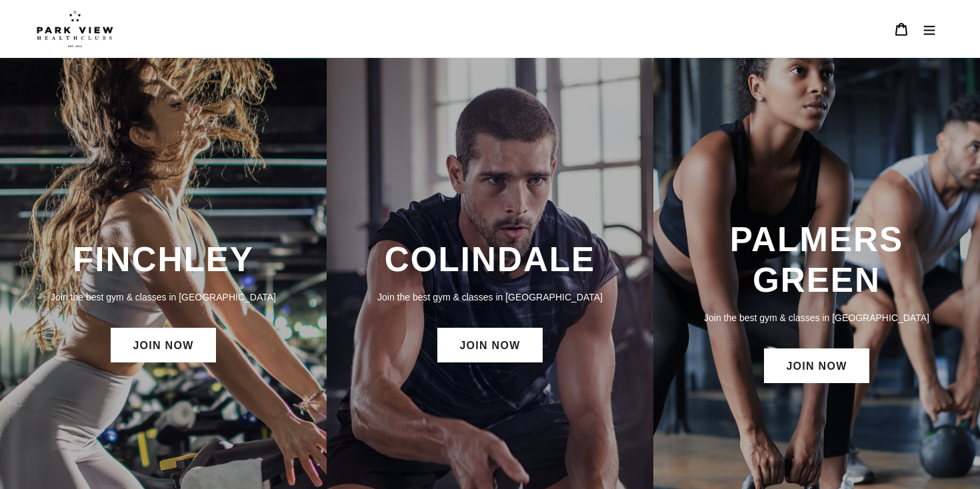 The width and height of the screenshot is (980, 489). What do you see at coordinates (929, 28) in the screenshot?
I see `button: Menu` at bounding box center [929, 28].